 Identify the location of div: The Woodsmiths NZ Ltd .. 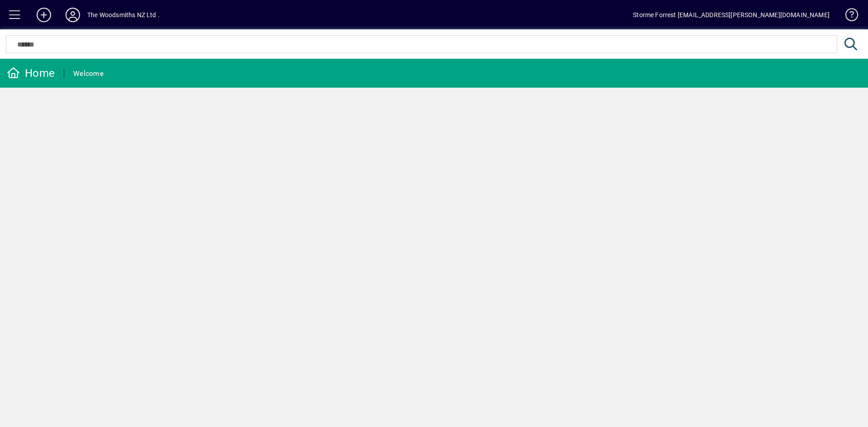
(124, 15).